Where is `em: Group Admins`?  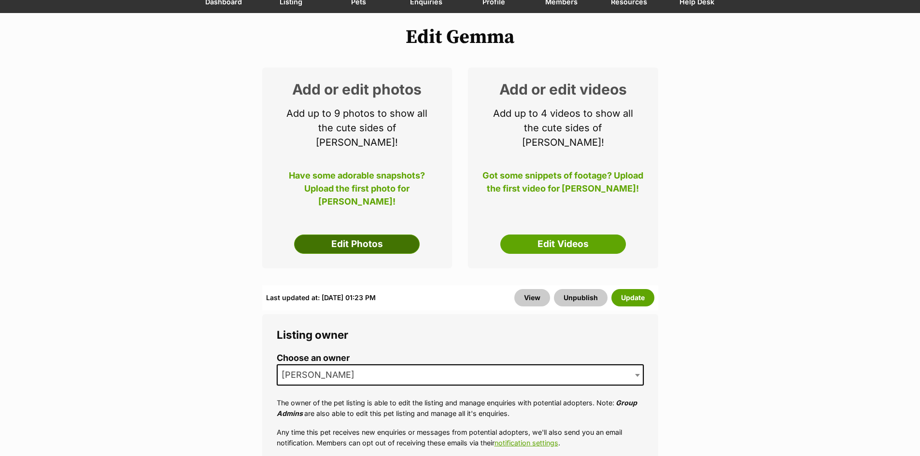 em: Group Admins is located at coordinates (457, 408).